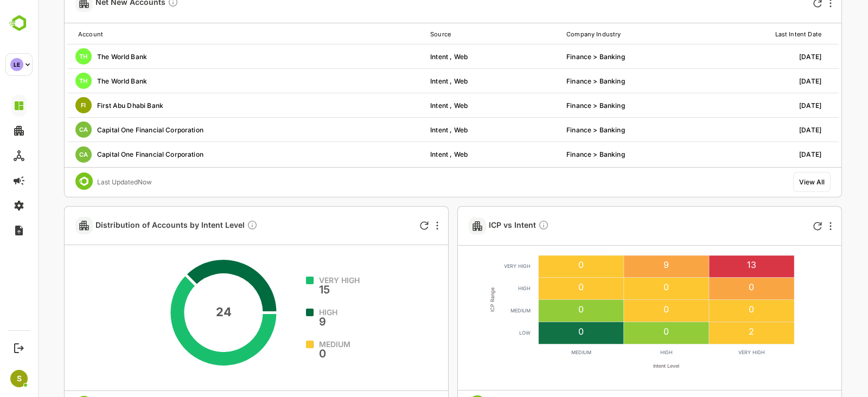  Describe the element at coordinates (19, 24) in the screenshot. I see `img: BambooboxLogoMark.f1c84d78b4c51b1a7b5f700c9845e183.svg` at that location.